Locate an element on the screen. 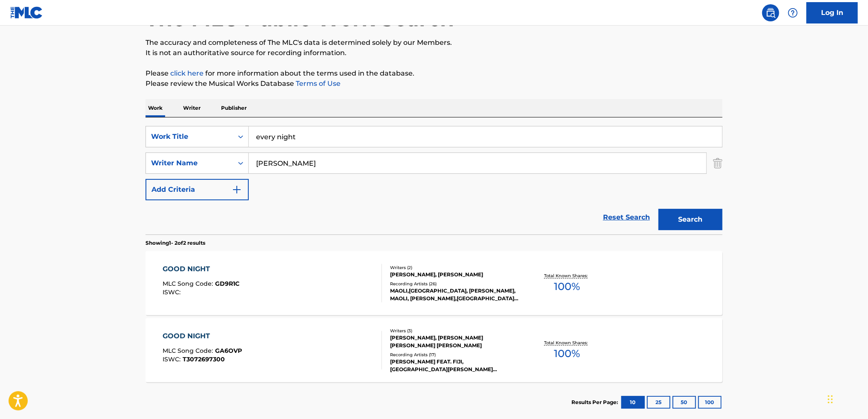 Image resolution: width=868 pixels, height=419 pixels. a: Public Search is located at coordinates (771, 13).